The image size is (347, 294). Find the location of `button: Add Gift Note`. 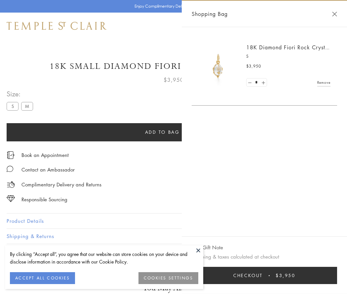

button: Add Gift Note is located at coordinates (207, 247).